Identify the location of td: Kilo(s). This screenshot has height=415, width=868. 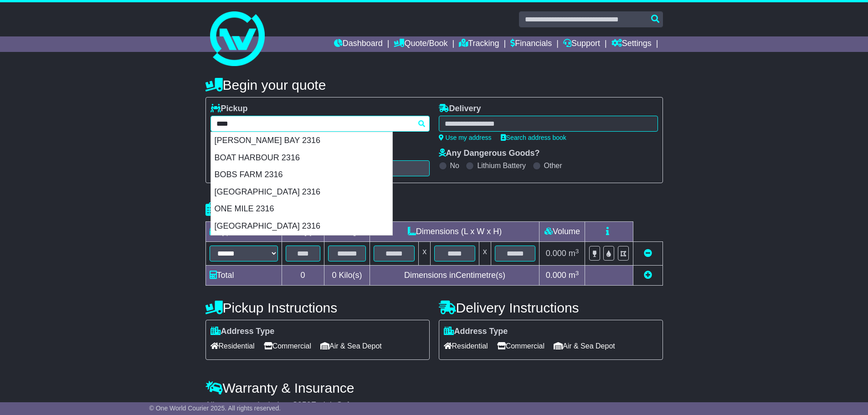
(347, 276).